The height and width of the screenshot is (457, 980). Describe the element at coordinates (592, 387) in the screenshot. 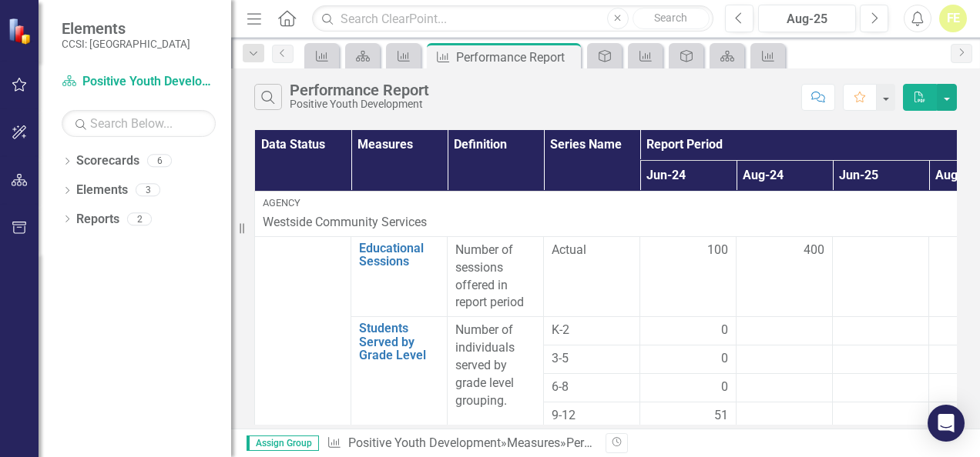

I see `span: 6-8` at that location.